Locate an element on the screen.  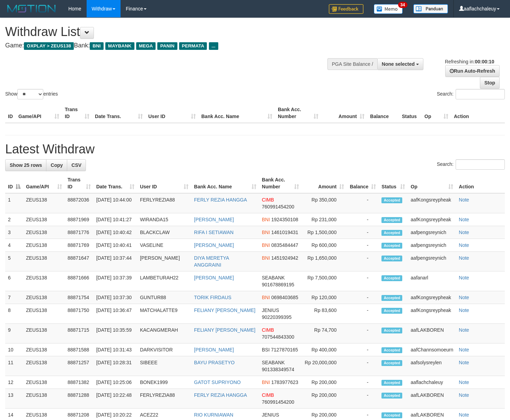
td: Rp 350,000 is located at coordinates (324, 203).